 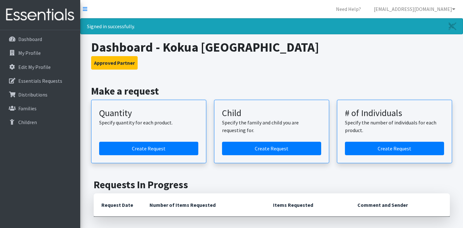 What do you see at coordinates (271, 26) in the screenshot?
I see `div: Signed in successfully.` at bounding box center [271, 26].